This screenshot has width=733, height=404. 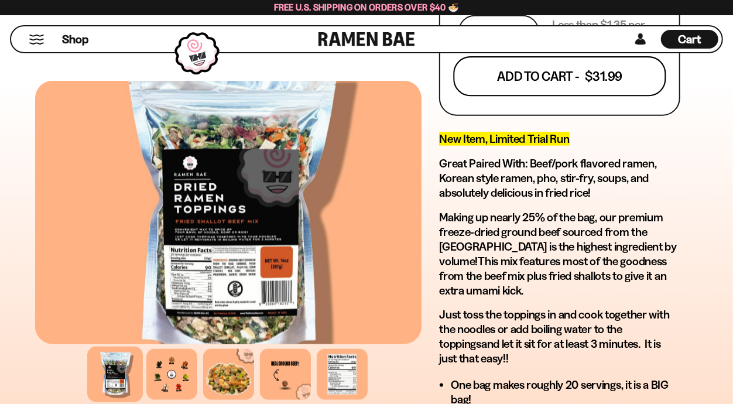 What do you see at coordinates (689, 39) in the screenshot?
I see `a: Cart` at bounding box center [689, 39].